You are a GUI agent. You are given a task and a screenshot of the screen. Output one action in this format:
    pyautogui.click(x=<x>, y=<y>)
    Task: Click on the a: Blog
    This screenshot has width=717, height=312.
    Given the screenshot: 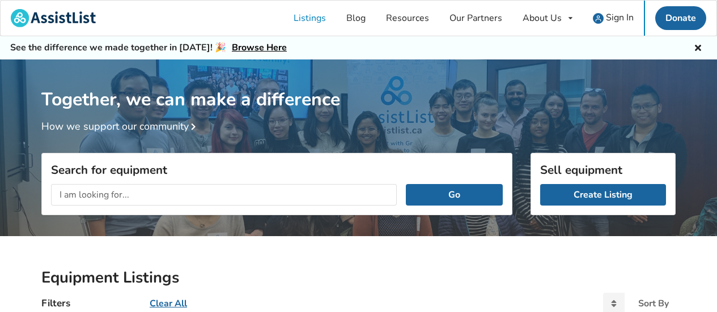 What is the action you would take?
    pyautogui.click(x=356, y=18)
    